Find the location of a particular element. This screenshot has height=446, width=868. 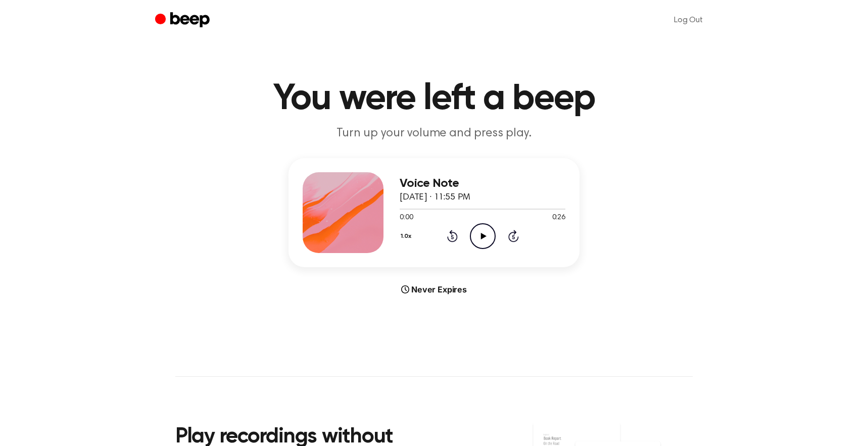

a: Log Out is located at coordinates (688, 20).